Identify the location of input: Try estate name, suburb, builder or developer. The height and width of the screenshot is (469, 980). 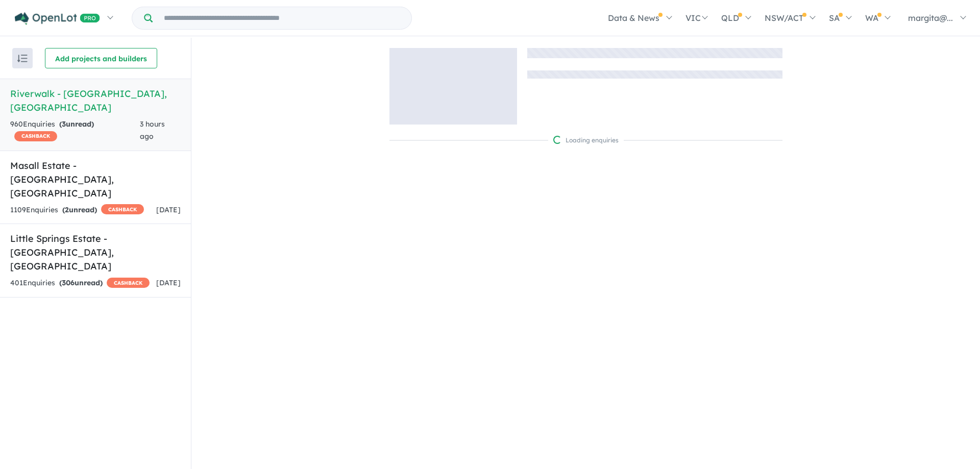
(282, 18).